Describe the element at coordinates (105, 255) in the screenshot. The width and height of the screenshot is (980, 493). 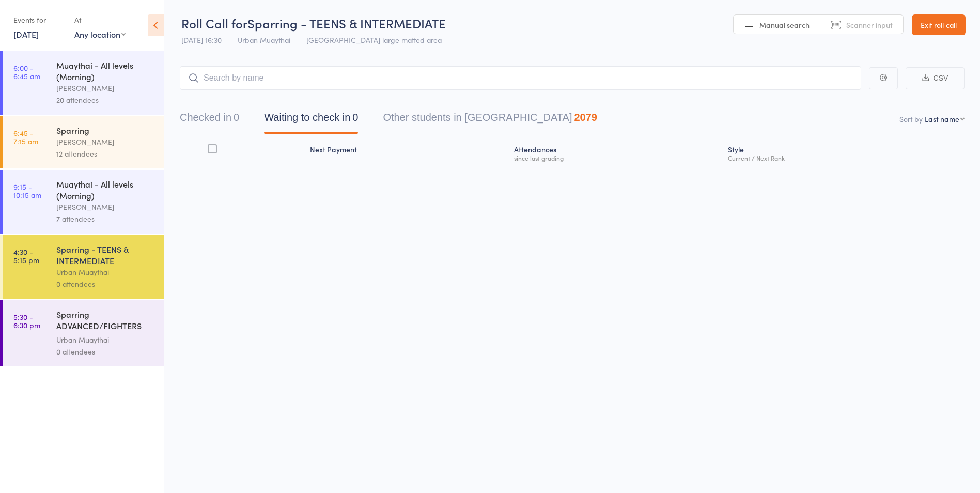
I see `div: Sparring - TEENS & INTERMEDIATE` at that location.